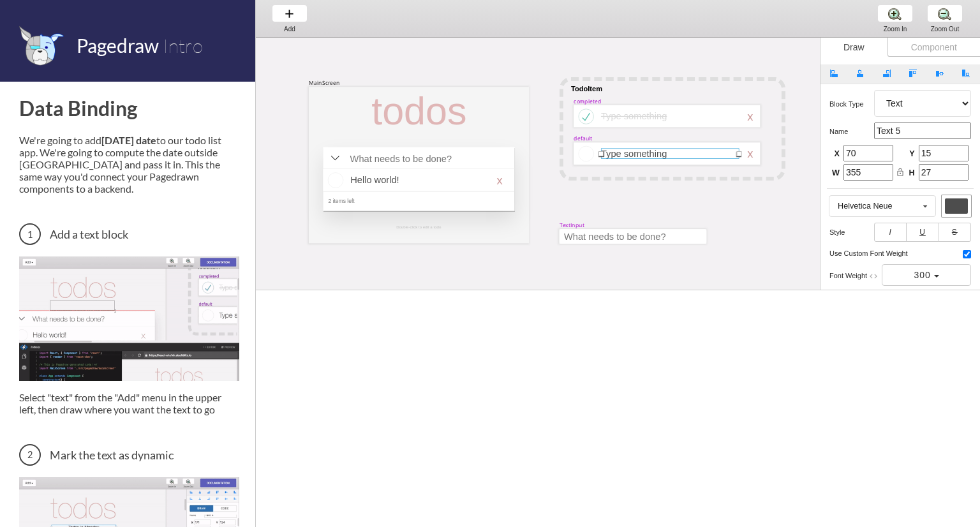  What do you see at coordinates (890, 232) in the screenshot?
I see `button: I` at bounding box center [890, 232].